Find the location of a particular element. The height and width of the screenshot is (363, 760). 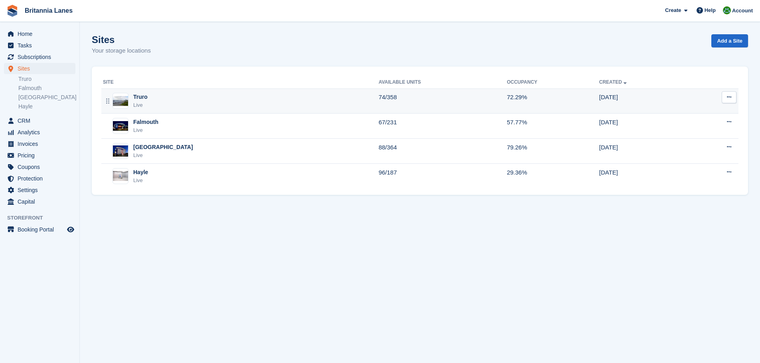

td: 72.29% is located at coordinates (552, 101).